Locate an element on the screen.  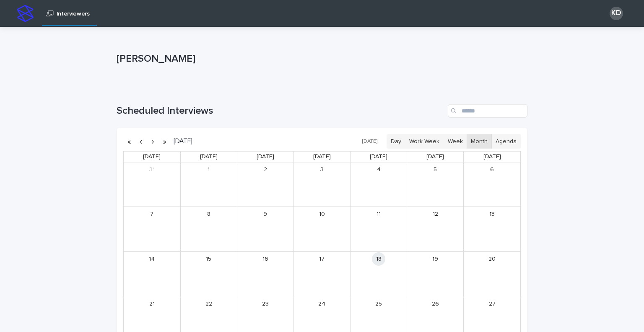
td: September 11, 2025 is located at coordinates (379, 229).